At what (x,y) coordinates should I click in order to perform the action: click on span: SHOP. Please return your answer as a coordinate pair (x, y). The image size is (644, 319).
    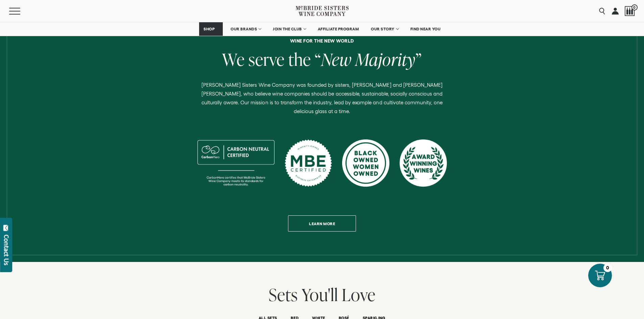
    Looking at the image, I should click on (209, 29).